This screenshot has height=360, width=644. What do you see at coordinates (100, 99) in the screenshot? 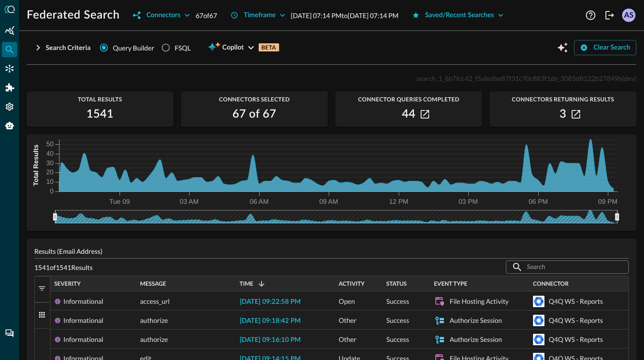
I see `span: Total Results` at bounding box center [100, 99].